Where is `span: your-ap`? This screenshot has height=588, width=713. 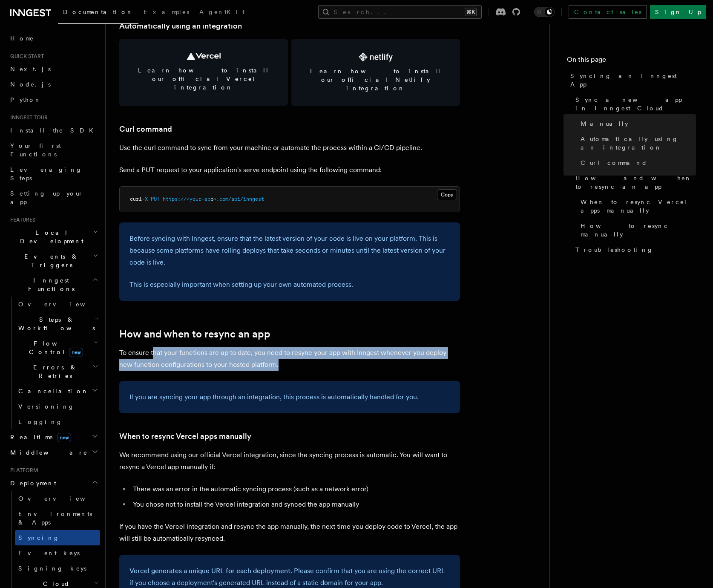
span: your-ap is located at coordinates (199, 199).